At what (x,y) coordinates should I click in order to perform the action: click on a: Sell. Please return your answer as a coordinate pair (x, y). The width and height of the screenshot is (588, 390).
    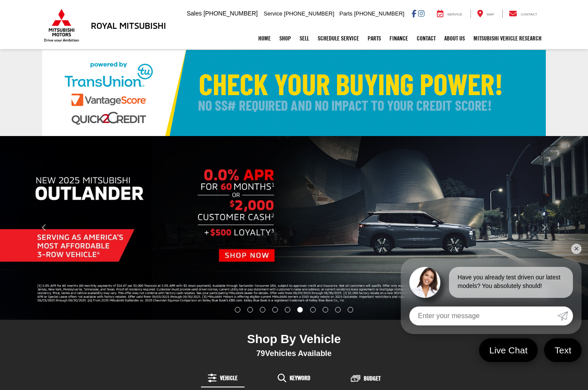
    Looking at the image, I should click on (304, 39).